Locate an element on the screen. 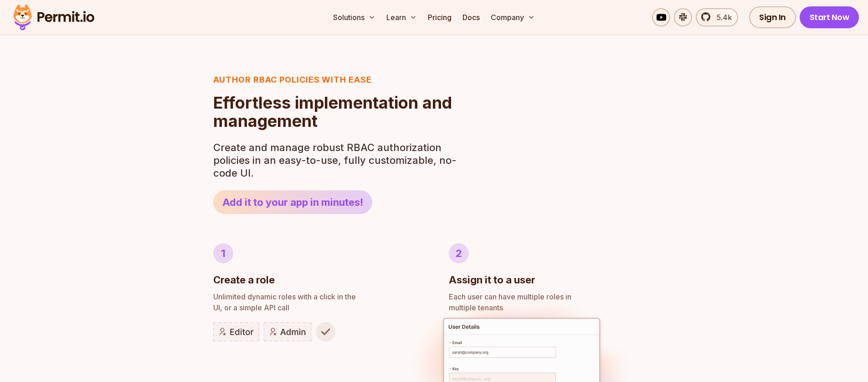 This screenshot has height=382, width=868. span: Unlimited dynamic roles with a click in the is located at coordinates (316, 297).